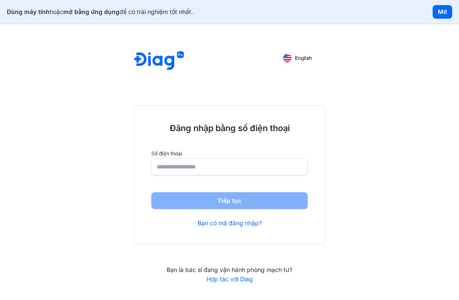 The image size is (459, 300). I want to click on div: Đăng nhập bằng số điện thoại, so click(229, 128).